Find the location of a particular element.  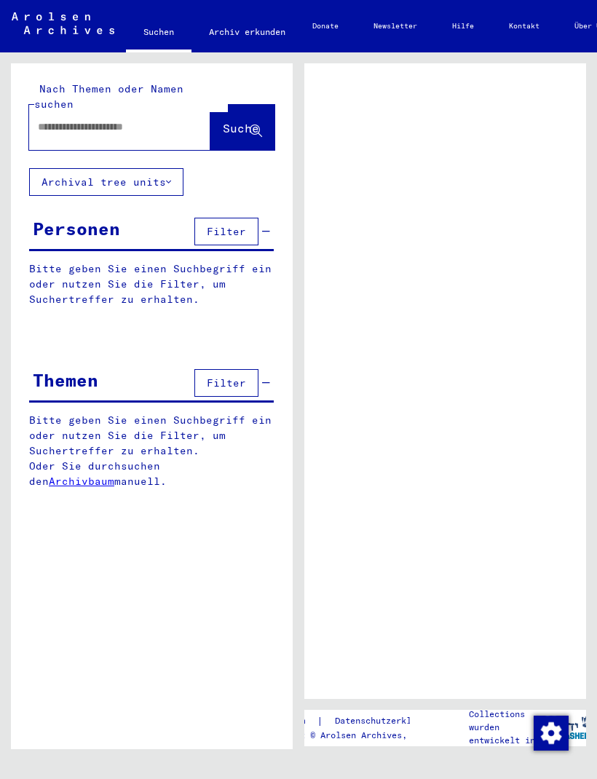

a: Donate is located at coordinates (325, 26).